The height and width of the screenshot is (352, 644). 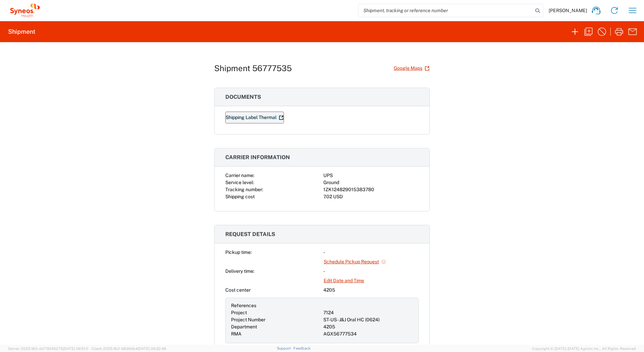 I want to click on div: 1ZK124829015383780, so click(x=371, y=189).